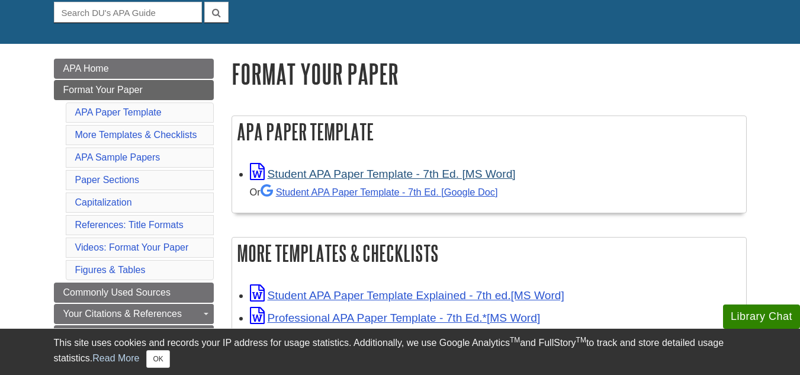 The width and height of the screenshot is (800, 375). I want to click on a: Format Your Paper, so click(134, 90).